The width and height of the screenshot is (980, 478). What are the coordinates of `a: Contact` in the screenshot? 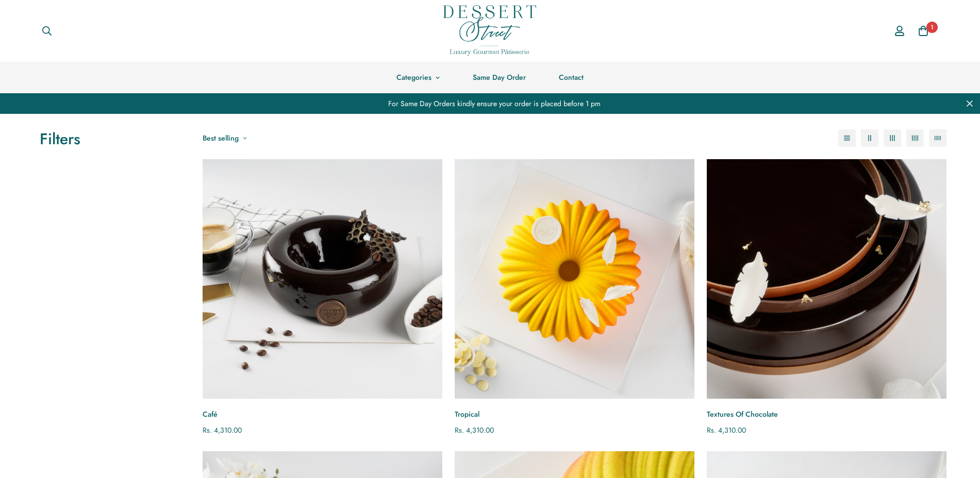 It's located at (571, 77).